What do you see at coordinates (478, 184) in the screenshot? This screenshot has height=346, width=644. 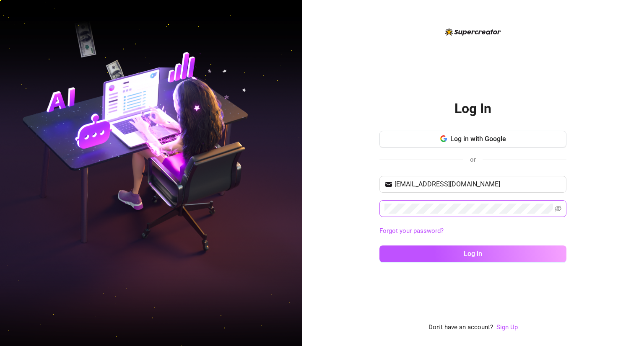 I see `input: Your email` at bounding box center [478, 184].